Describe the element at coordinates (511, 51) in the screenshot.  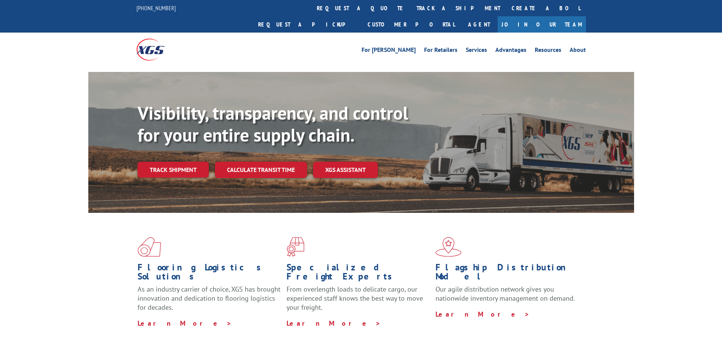
I see `a: Advantages` at that location.